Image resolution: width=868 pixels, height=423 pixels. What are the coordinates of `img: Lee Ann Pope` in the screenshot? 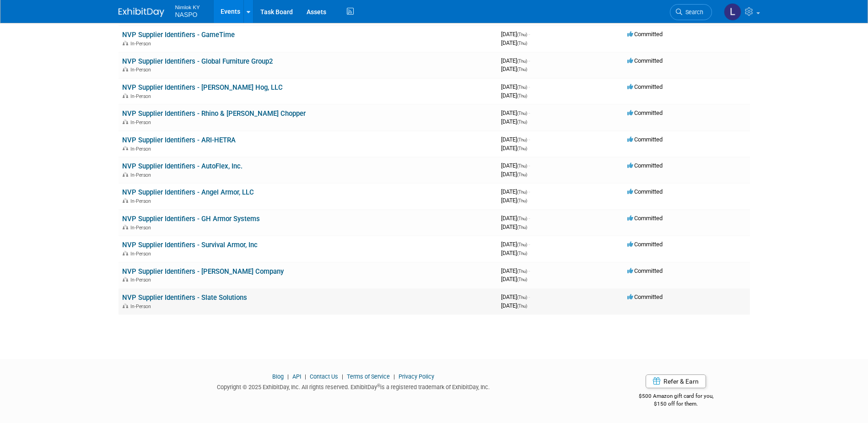 It's located at (732, 12).